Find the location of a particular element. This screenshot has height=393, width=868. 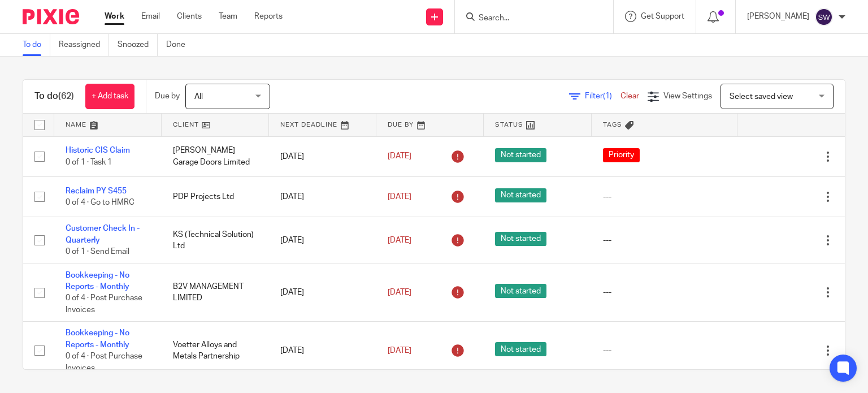

span: Priority is located at coordinates (621, 155).